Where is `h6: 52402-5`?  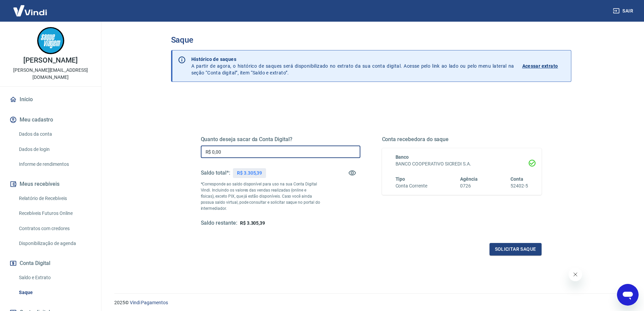
h6: 52402-5 is located at coordinates (519, 186).